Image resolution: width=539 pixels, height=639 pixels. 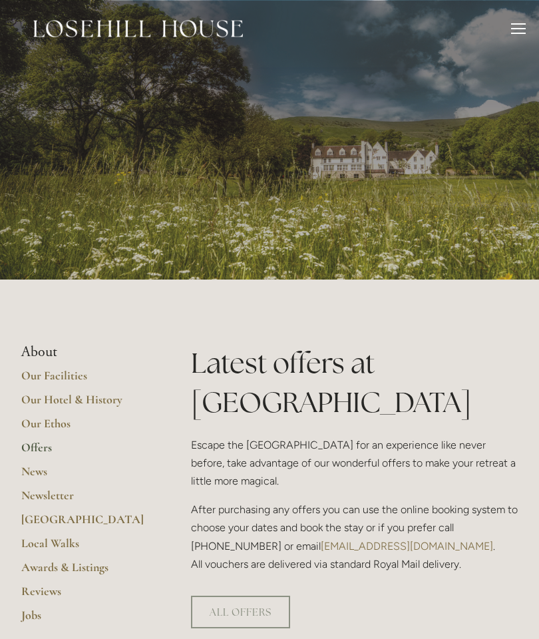 What do you see at coordinates (84, 548) in the screenshot?
I see `a: Local Walks` at bounding box center [84, 548].